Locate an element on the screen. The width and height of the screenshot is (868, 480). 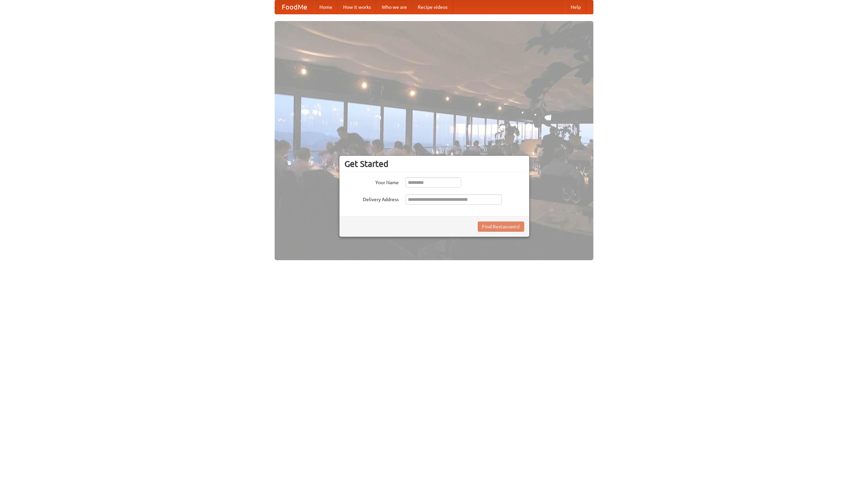
a: How it works is located at coordinates (357, 7).